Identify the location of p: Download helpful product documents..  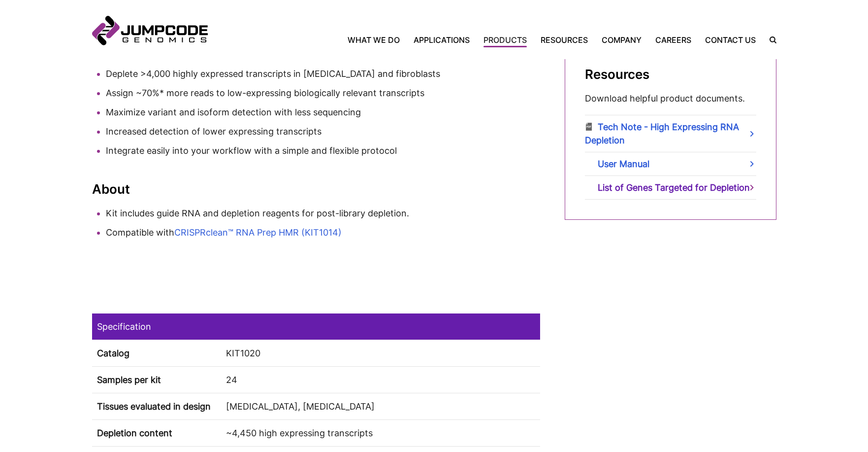
(671, 98).